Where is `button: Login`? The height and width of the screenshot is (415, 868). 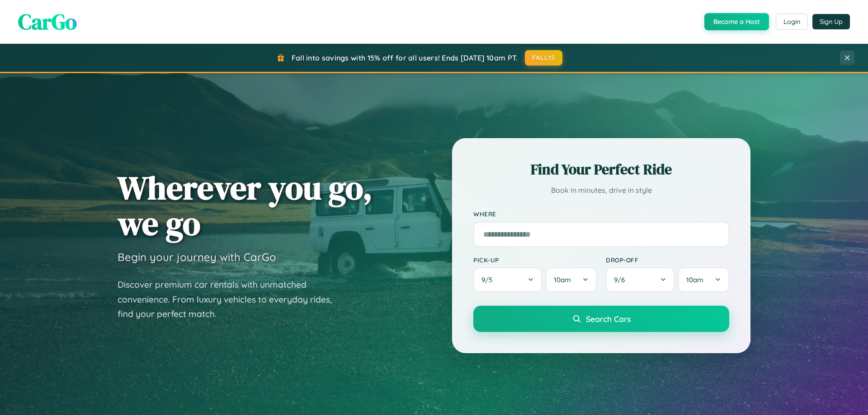 button: Login is located at coordinates (791, 22).